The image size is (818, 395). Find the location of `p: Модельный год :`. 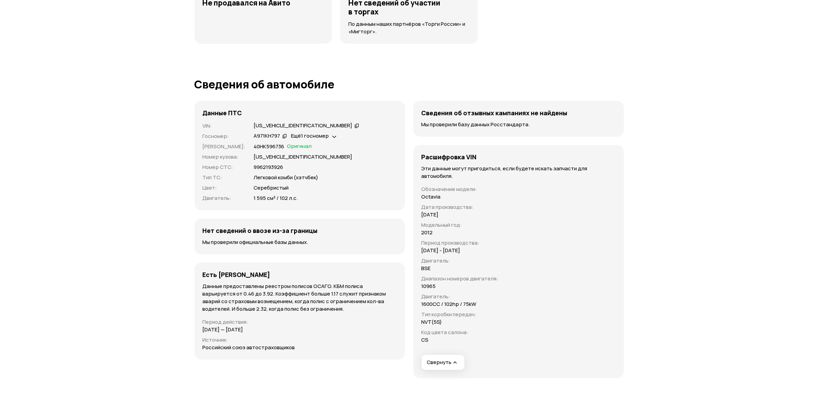

p: Модельный год : is located at coordinates (460, 225).